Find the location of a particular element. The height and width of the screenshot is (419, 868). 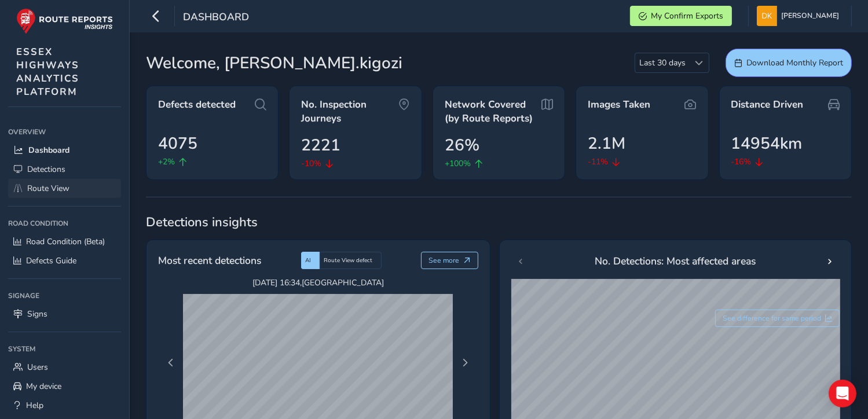

a: Help is located at coordinates (64, 405).